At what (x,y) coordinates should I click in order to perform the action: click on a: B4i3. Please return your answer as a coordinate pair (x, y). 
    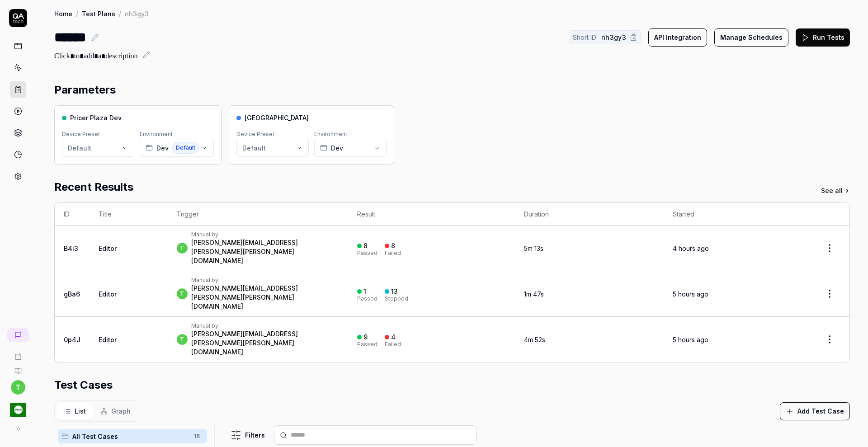
    Looking at the image, I should click on (71, 248).